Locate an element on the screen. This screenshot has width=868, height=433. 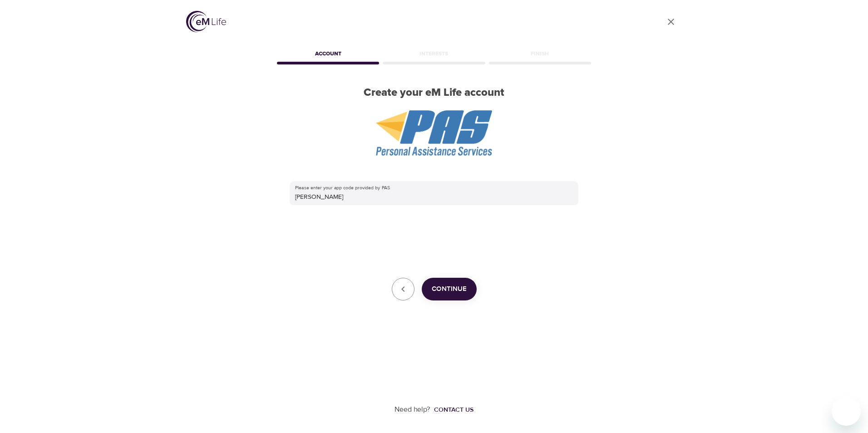
span: Continue is located at coordinates (449, 289).